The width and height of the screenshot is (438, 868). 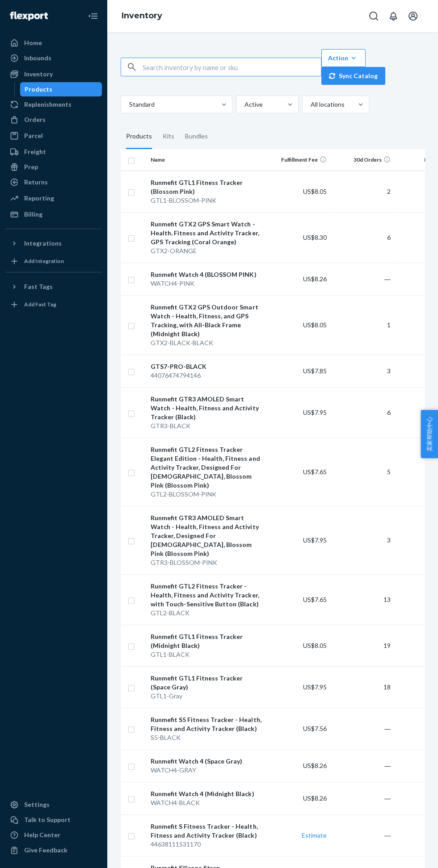 I want to click on div: Kits, so click(x=169, y=136).